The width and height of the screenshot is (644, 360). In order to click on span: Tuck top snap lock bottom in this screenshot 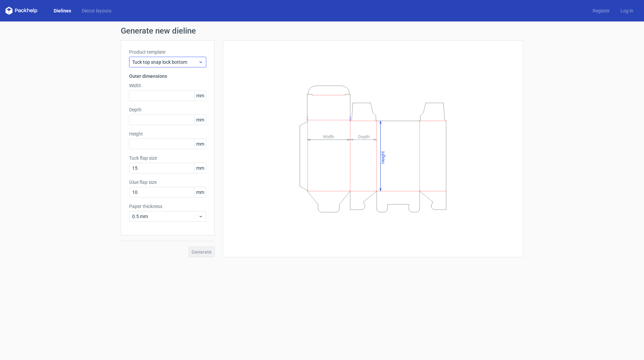, I will do `click(165, 62)`.